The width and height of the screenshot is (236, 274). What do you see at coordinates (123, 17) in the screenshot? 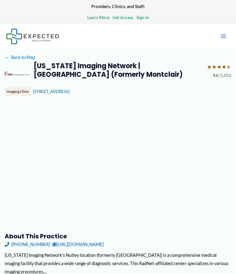
I see `a: Get Access` at bounding box center [123, 17].